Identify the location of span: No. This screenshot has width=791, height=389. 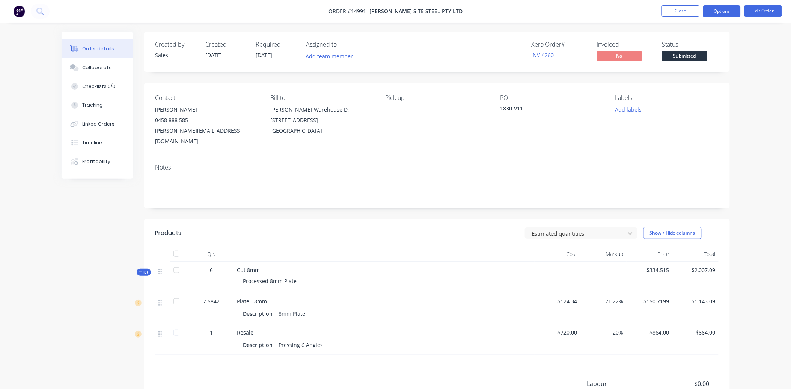
(620, 56).